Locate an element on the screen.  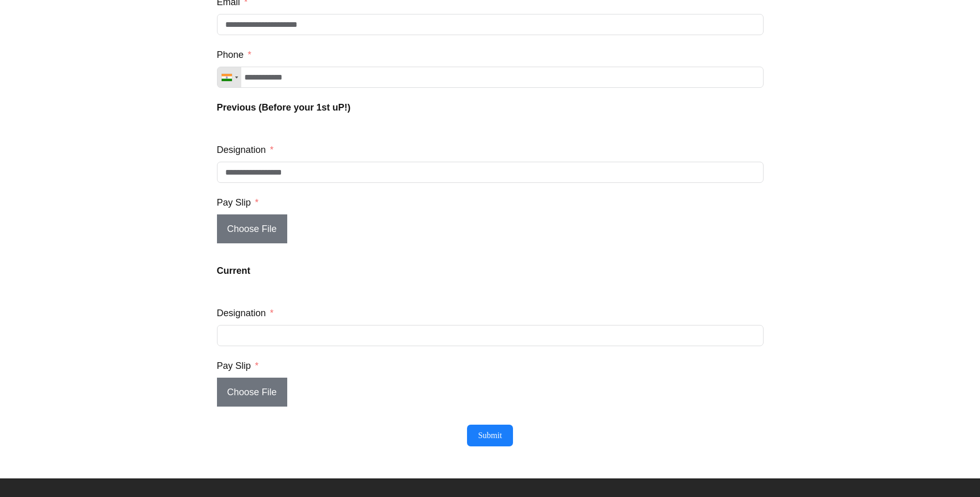
input: Phone is located at coordinates (490, 77).